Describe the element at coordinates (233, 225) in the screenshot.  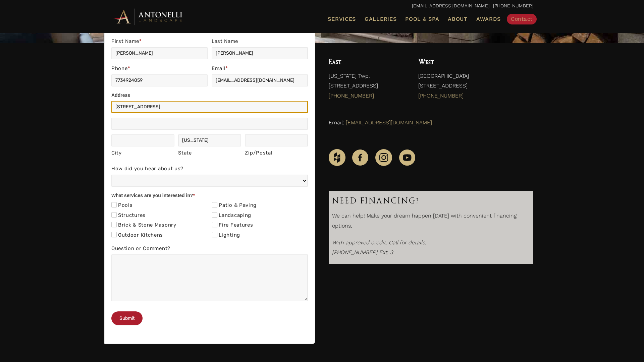
I see `label: Fire Features` at that location.